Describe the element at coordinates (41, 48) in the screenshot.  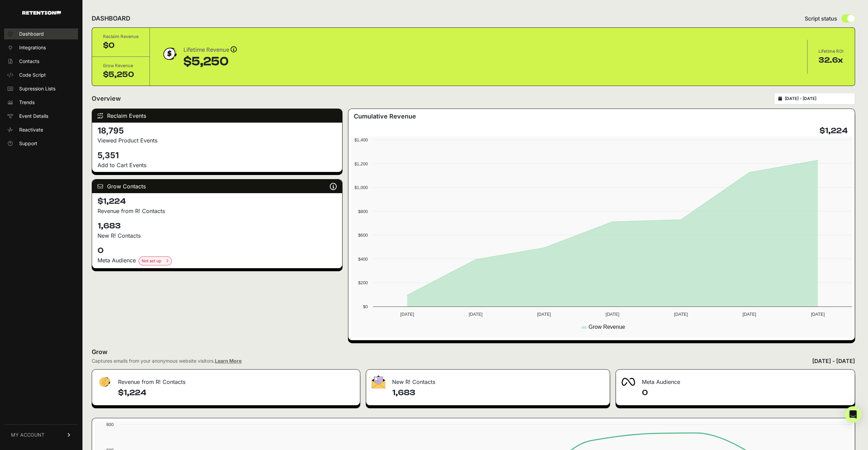
I see `a: Integrations` at that location.